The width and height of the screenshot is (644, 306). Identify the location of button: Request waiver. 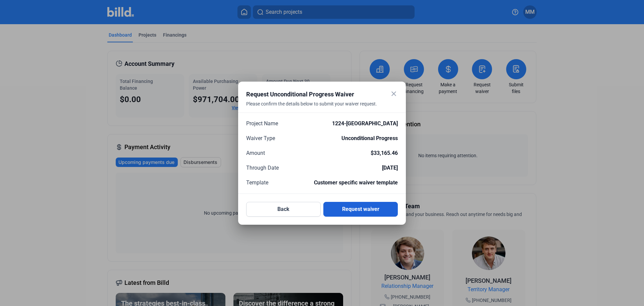
(361, 209).